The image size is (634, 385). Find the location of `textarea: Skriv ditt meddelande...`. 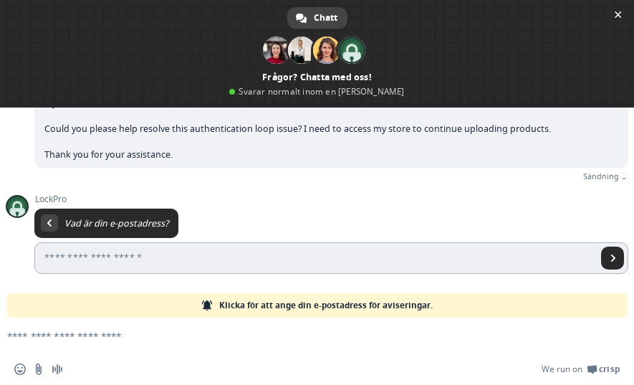

textarea: Skriv ditt meddelande... is located at coordinates (294, 336).